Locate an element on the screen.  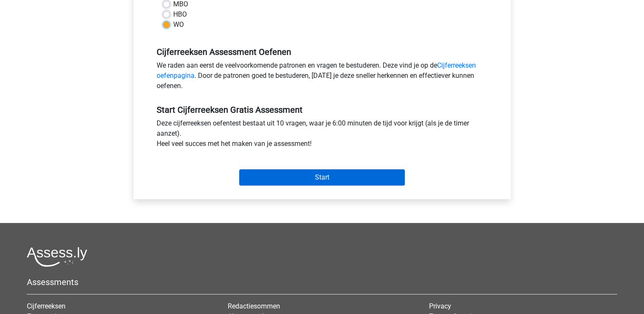
img: Assessly logo is located at coordinates (57, 257).